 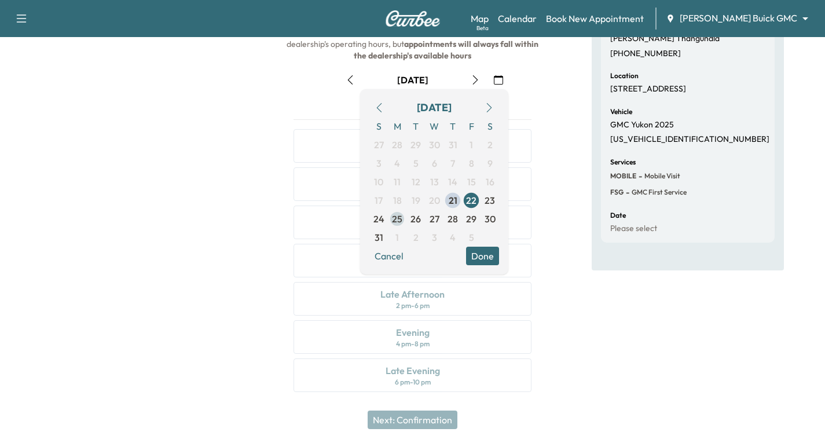 I want to click on p: Please select, so click(x=633, y=229).